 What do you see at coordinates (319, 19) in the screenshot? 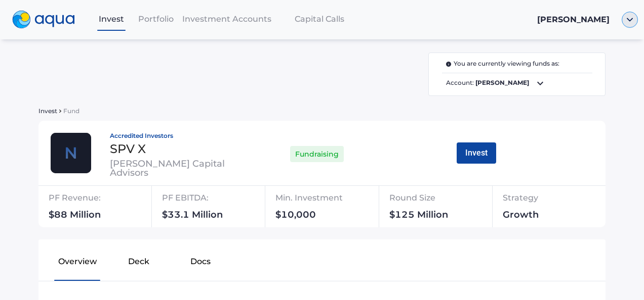
I see `span: Capital Calls` at bounding box center [319, 19].